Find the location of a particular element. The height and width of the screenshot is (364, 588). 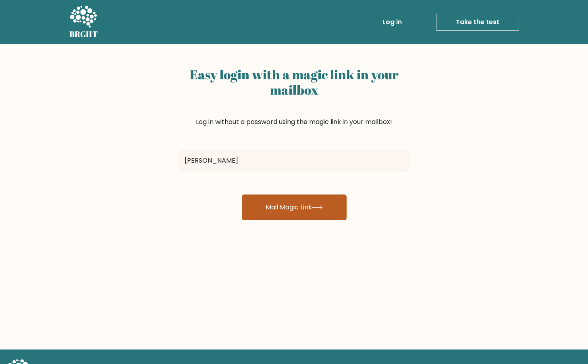

a: BRGHT is located at coordinates (84, 22).